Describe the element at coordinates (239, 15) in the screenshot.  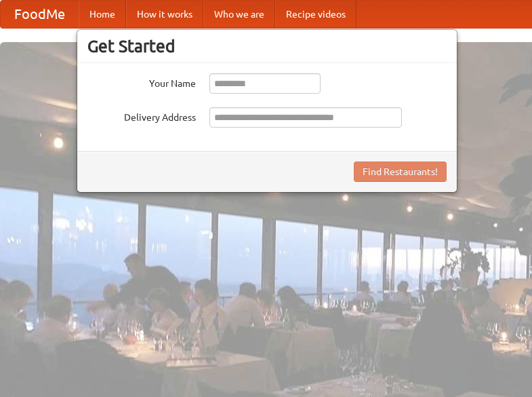
I see `a: Who we are` at that location.